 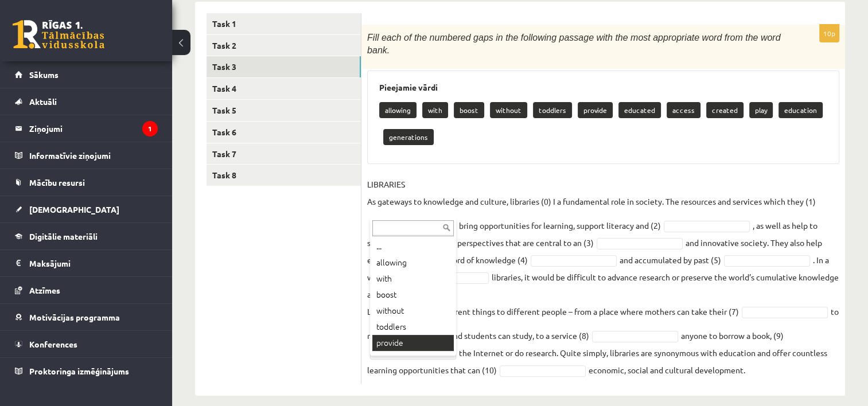 I want to click on div: provide, so click(x=413, y=343).